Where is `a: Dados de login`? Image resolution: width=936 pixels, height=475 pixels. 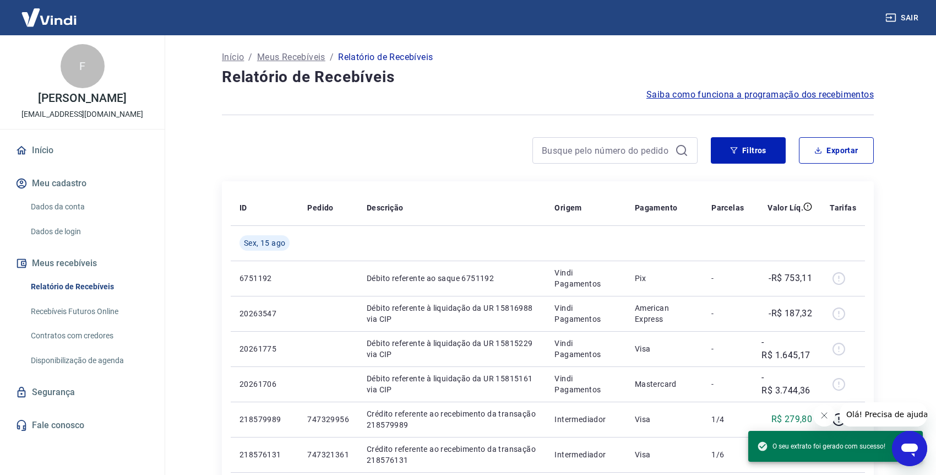
a: Dados de login is located at coordinates (89, 231).